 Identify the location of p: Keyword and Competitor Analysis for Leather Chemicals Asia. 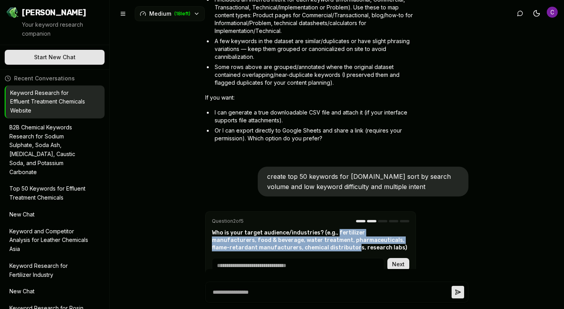
(49, 240).